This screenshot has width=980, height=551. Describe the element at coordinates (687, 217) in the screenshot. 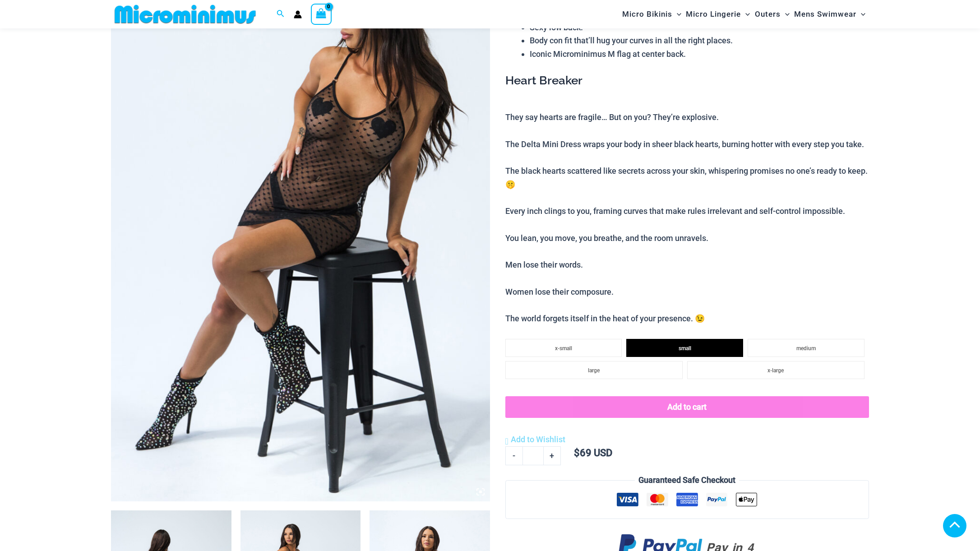

I see `p: They say hearts are fragile… But on you? They’re explosive. The Delta Mini Dress wraps your body ...` at that location.